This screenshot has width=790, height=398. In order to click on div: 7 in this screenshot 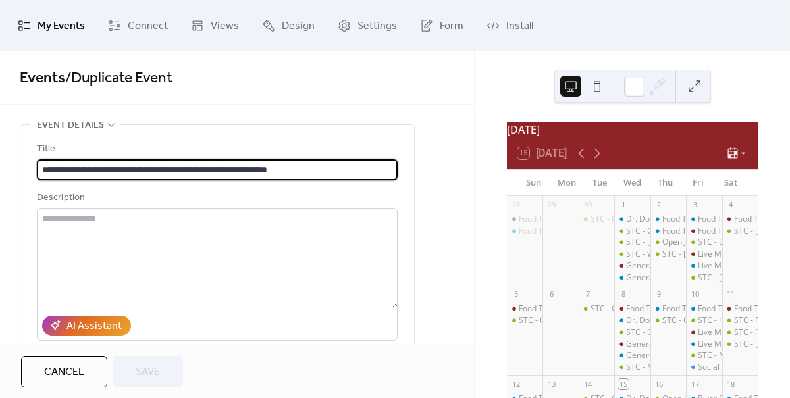, I will do `click(587, 294)`.